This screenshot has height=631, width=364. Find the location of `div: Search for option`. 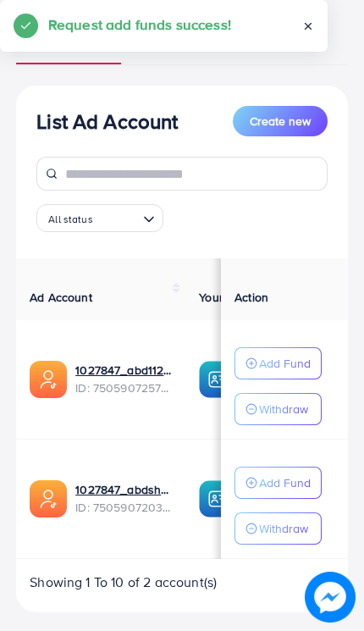

div: Search for option is located at coordinates (100, 217).